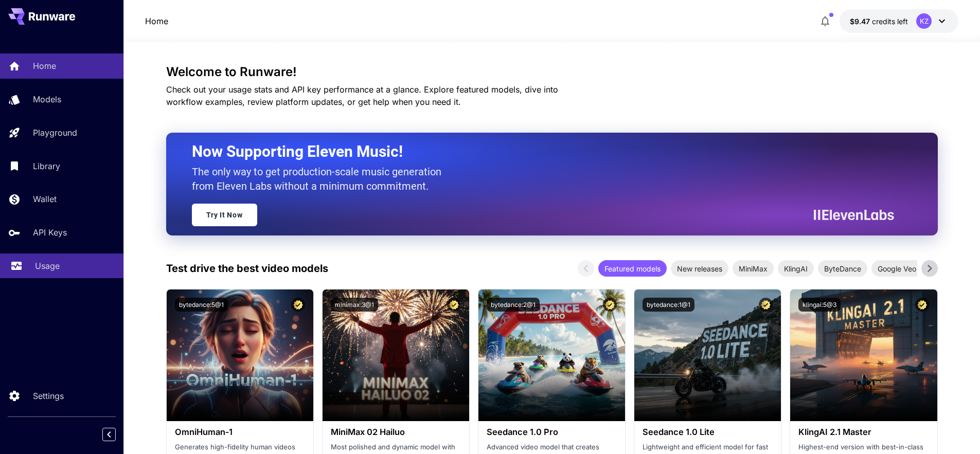 This screenshot has height=454, width=980. What do you see at coordinates (796, 268) in the screenshot?
I see `div: KlingAI` at bounding box center [796, 268].